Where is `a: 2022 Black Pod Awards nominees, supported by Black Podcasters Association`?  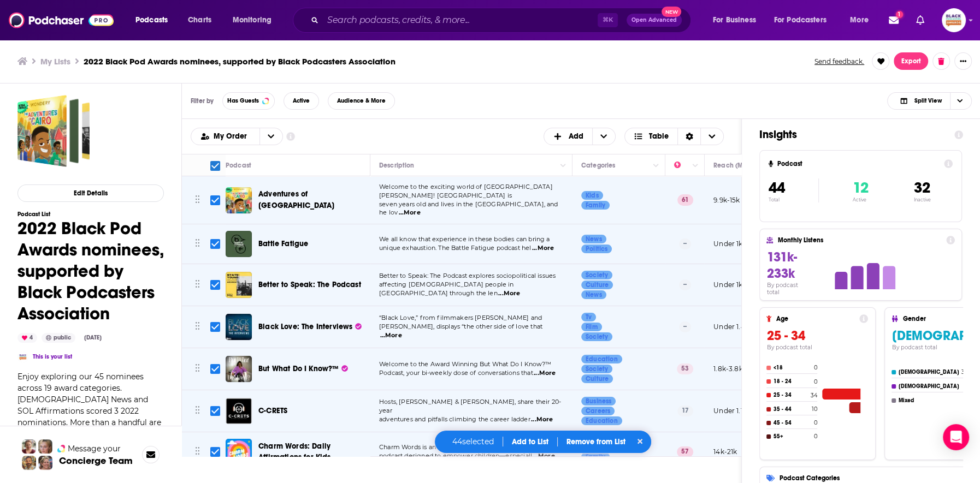
a: 2022 Black Pod Awards nominees, supported by Black Podcasters Association is located at coordinates (54, 131).